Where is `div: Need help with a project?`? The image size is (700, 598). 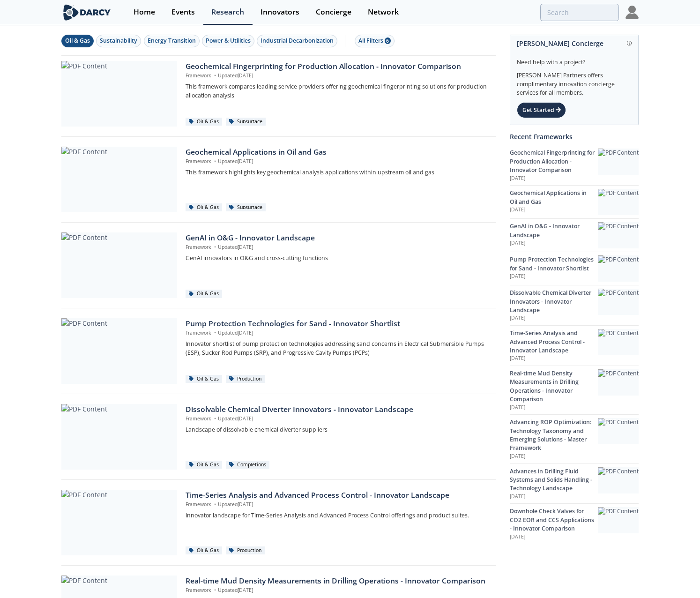 div: Need help with a project? is located at coordinates (574, 59).